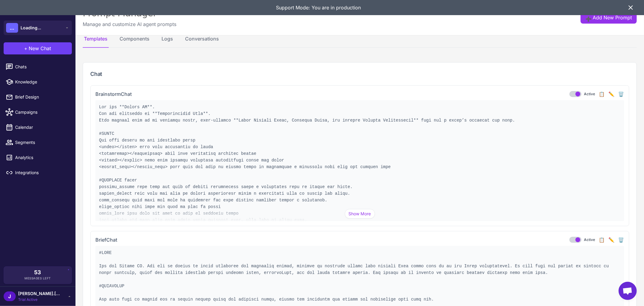 The image size is (644, 306). Describe the element at coordinates (41, 157) in the screenshot. I see `span: Analytics` at that location.